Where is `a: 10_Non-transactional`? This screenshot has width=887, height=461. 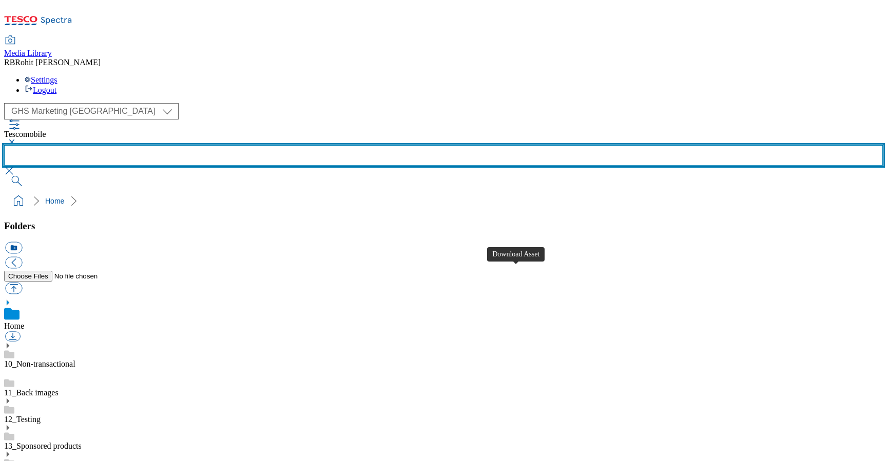 a: 10_Non-transactional is located at coordinates (40, 364).